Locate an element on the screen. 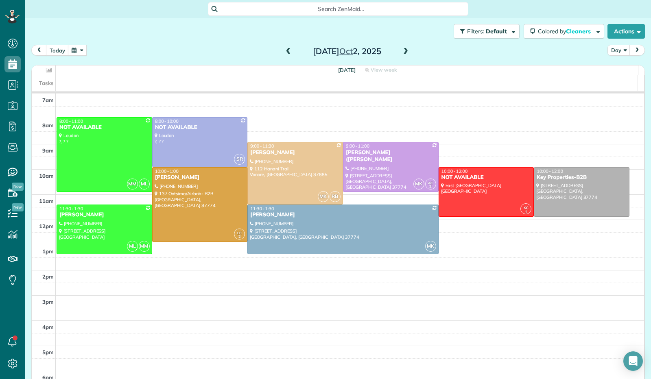 The height and width of the screenshot is (379, 651). span: 10:00 - 1:00 is located at coordinates (167, 171).